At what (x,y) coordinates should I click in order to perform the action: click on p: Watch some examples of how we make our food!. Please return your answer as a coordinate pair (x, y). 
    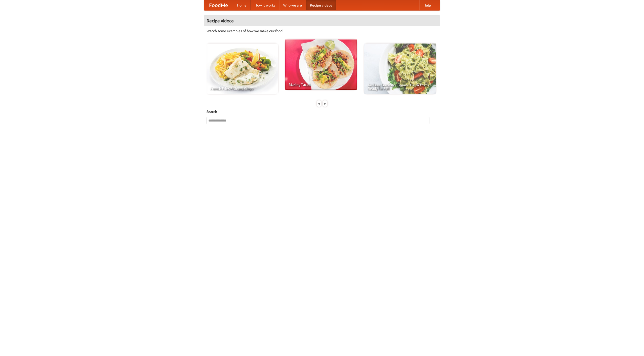
    Looking at the image, I should click on (322, 31).